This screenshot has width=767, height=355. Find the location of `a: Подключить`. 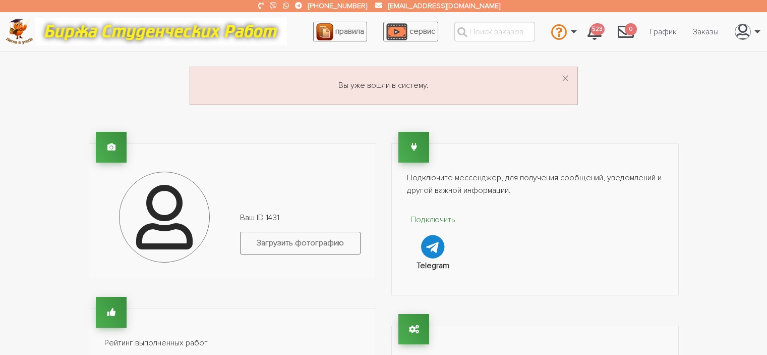

a: Подключить is located at coordinates (433, 236).